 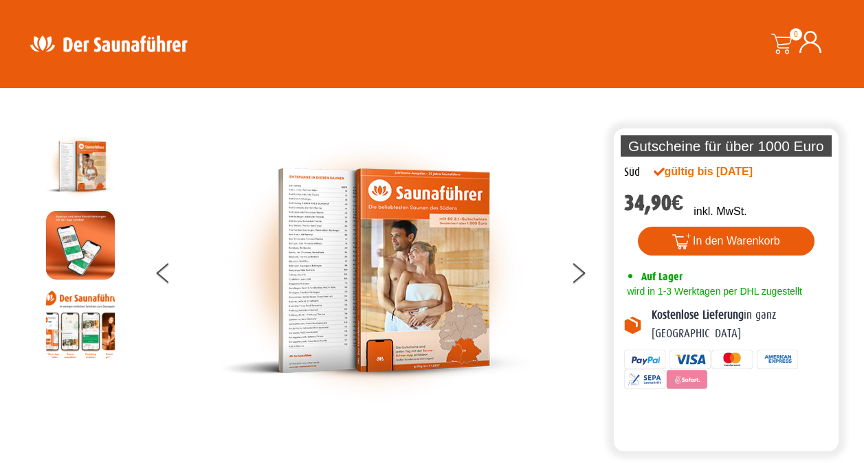 I want to click on span: 0, so click(x=796, y=34).